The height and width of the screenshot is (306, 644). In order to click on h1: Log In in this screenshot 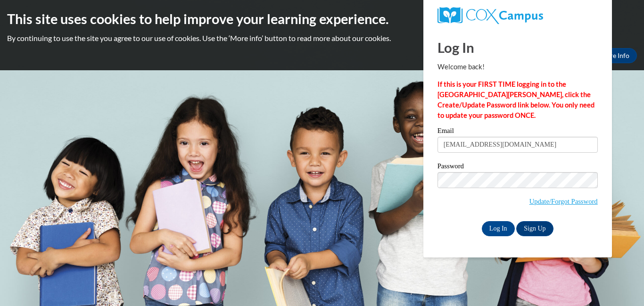, I will do `click(518, 47)`.